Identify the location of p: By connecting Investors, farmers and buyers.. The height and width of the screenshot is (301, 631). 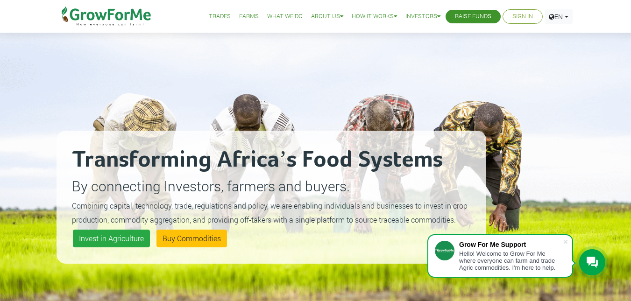
(271, 186).